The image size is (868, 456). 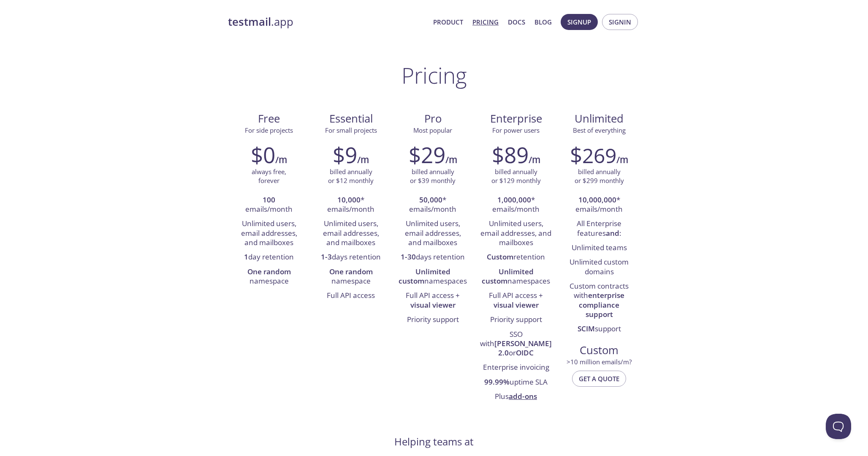 What do you see at coordinates (351, 176) in the screenshot?
I see `p: billed annually or $12 monthly` at bounding box center [351, 176].